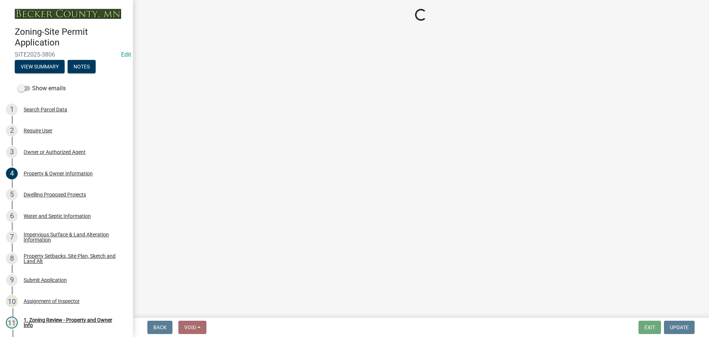 The height and width of the screenshot is (337, 709). Describe the element at coordinates (192, 327) in the screenshot. I see `button: Void` at that location.